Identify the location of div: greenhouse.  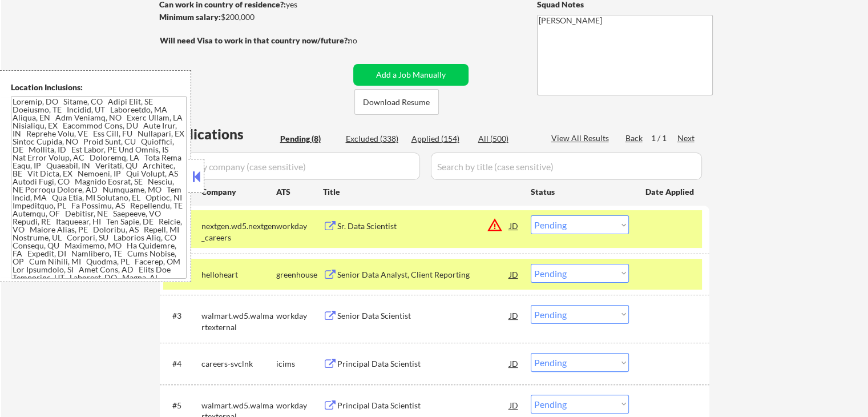
(300, 275).